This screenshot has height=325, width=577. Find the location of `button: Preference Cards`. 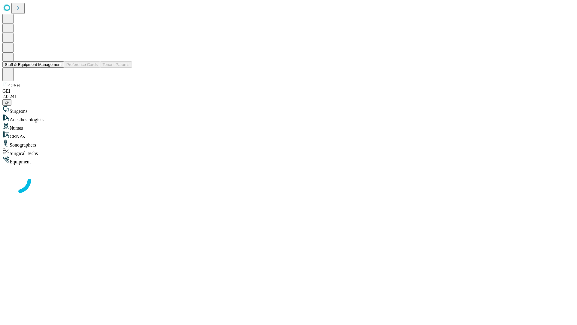

button: Preference Cards is located at coordinates (82, 64).